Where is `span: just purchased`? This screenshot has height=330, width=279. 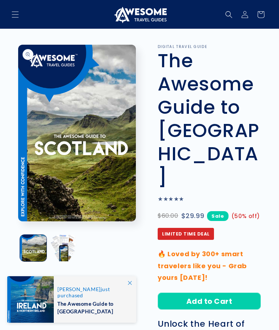 span: just purchased is located at coordinates (93, 292).